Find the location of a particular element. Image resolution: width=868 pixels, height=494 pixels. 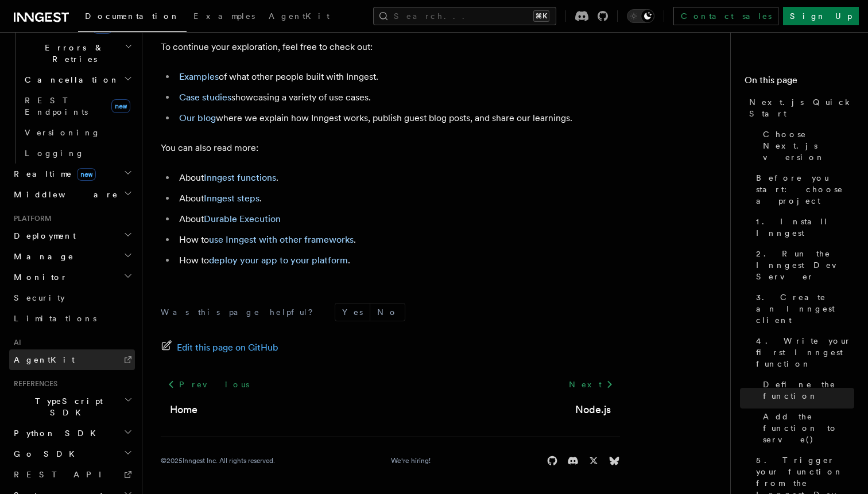

span: AI is located at coordinates (15, 342).